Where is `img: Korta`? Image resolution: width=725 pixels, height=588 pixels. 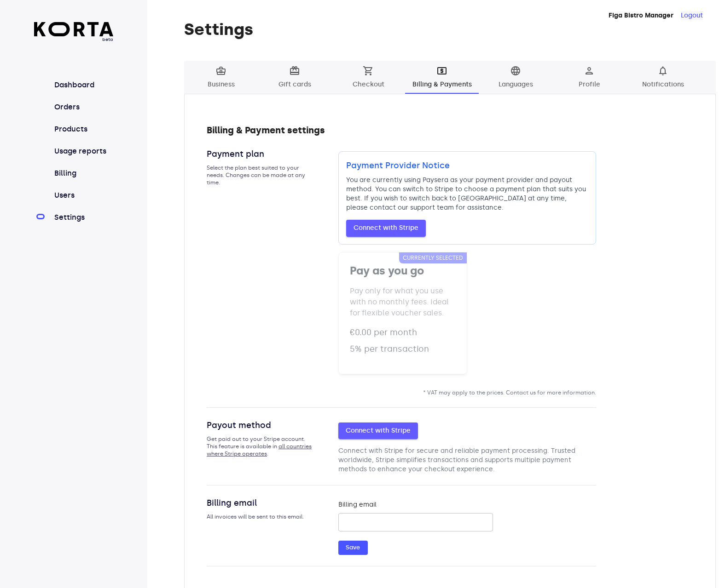
img: Korta is located at coordinates (73, 29).